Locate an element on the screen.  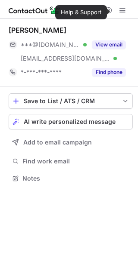
span: Find work email is located at coordinates (76, 161).